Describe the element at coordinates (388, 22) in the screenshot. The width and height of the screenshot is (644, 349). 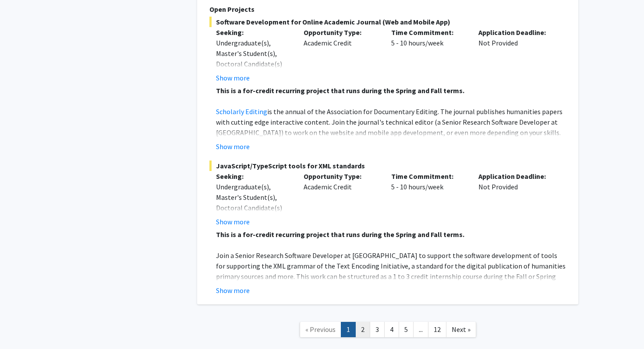
I see `span: Software Development for Online Academic Journal (Web and Mobile App)` at that location.